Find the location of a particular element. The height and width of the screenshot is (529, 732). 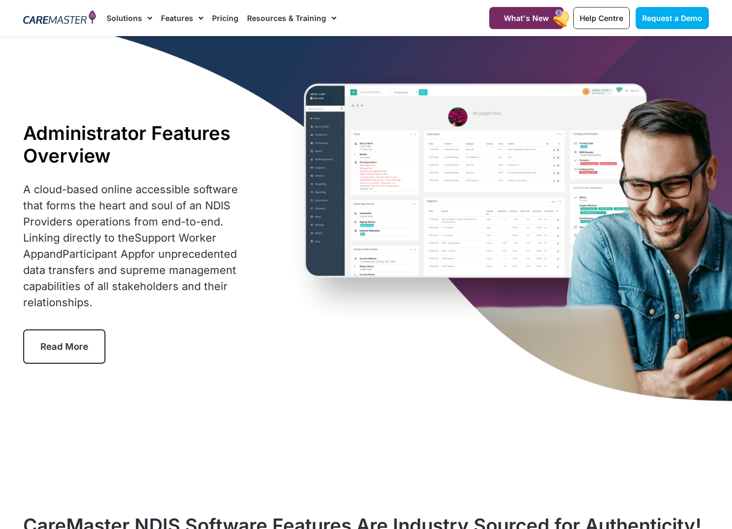

span: A cloud-based online accessible software that forms the heart and soul of an NDIS Providers opera... is located at coordinates (130, 246).